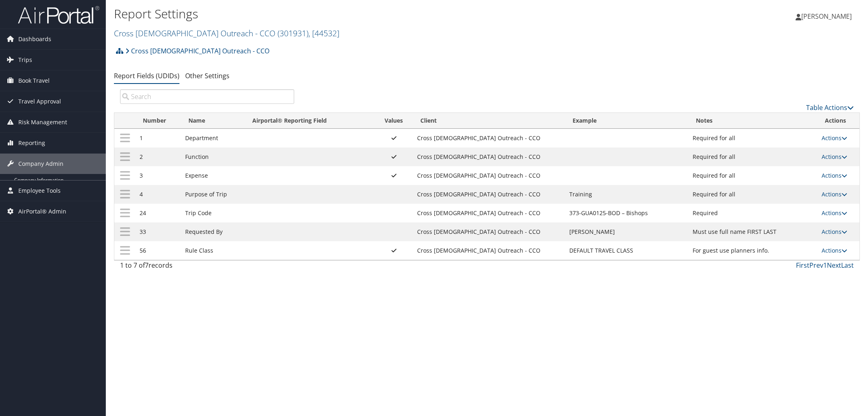 This screenshot has width=868, height=416. What do you see at coordinates (310, 121) in the screenshot?
I see `th: Airportal&reg; Reporting Field` at bounding box center [310, 121].